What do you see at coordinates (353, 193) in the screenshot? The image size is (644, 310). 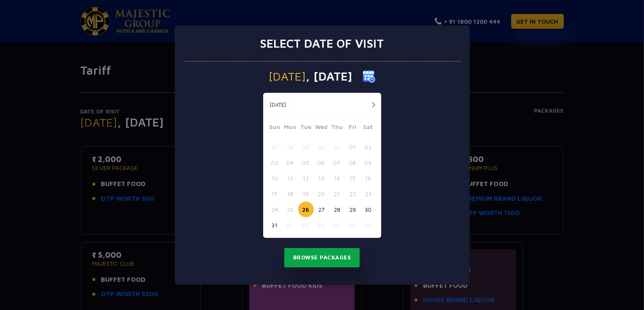 I see `button: 22` at bounding box center [353, 193].